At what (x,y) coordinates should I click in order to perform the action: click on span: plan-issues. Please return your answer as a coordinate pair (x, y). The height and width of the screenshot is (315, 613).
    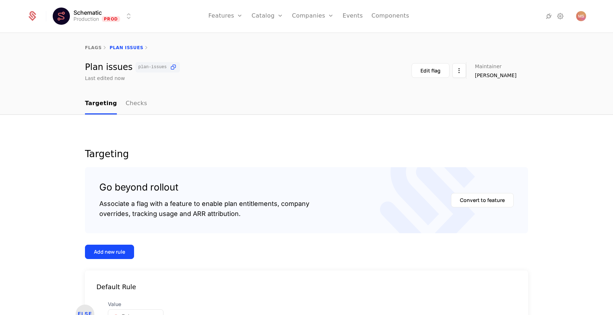
    Looking at the image, I should click on (152, 67).